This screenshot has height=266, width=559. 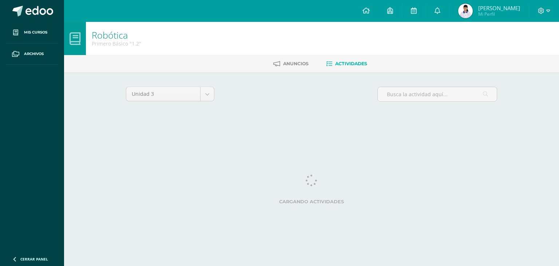 What do you see at coordinates (437, 94) in the screenshot?
I see `input: Busca la actividad aquí...` at bounding box center [437, 94].